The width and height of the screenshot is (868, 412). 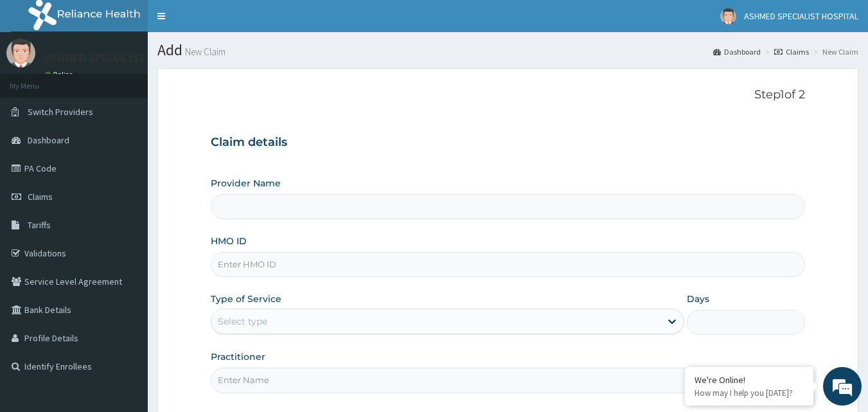 I want to click on label: Type of Service, so click(x=246, y=299).